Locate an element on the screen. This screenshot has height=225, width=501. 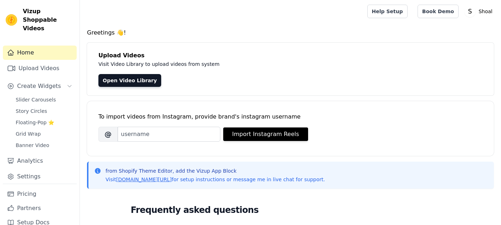
input: username is located at coordinates (169, 134).